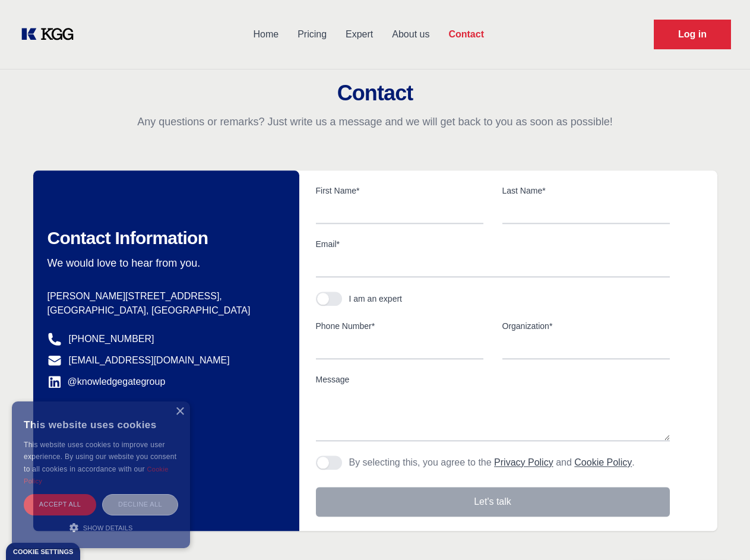 The width and height of the screenshot is (750, 560). I want to click on h2: Contact Information, so click(164, 238).